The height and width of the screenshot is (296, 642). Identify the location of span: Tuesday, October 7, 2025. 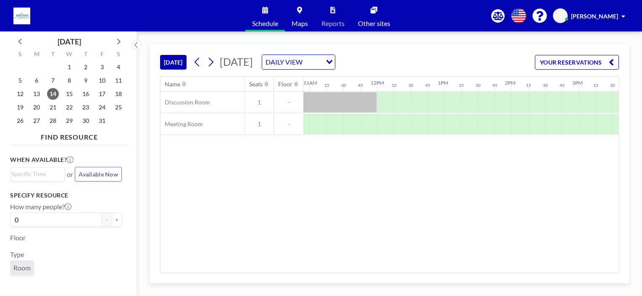
(53, 81).